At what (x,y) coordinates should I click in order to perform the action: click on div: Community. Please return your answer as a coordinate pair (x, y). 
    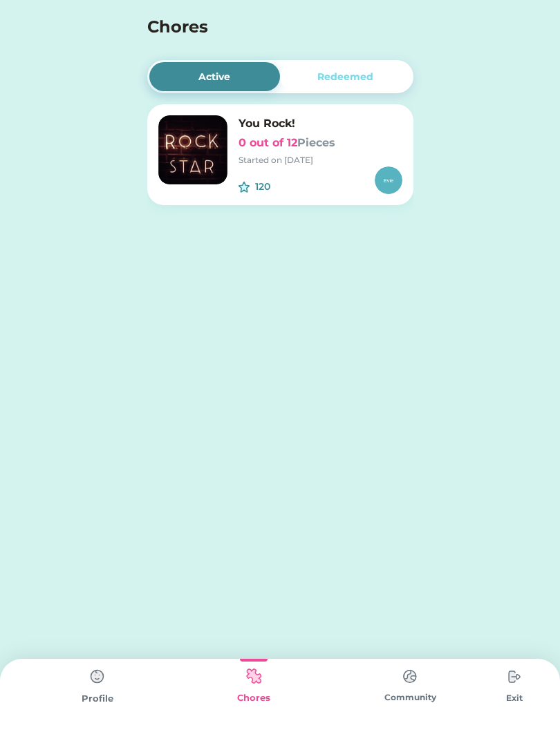
    Looking at the image, I should click on (410, 698).